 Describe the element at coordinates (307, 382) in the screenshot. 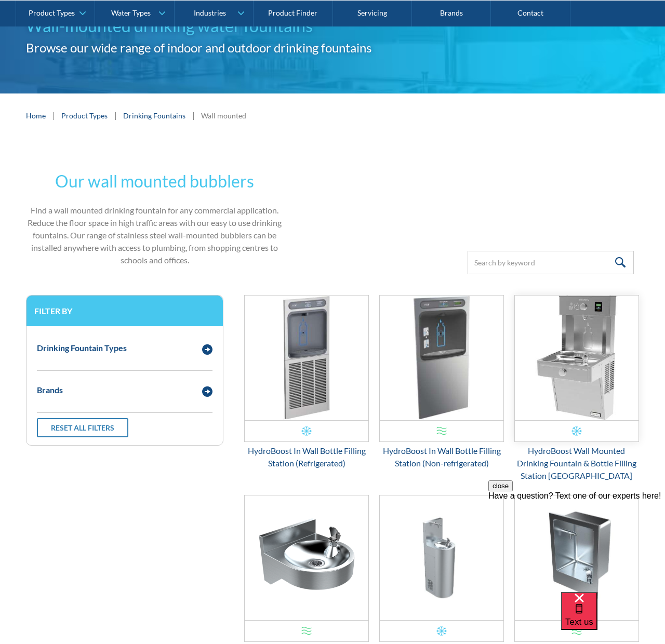

I see `a: HydroBoost In Wall Bottle Filling Station (Refrigerated)HydroBoost In Wall Bottle Filling Station...` at that location.